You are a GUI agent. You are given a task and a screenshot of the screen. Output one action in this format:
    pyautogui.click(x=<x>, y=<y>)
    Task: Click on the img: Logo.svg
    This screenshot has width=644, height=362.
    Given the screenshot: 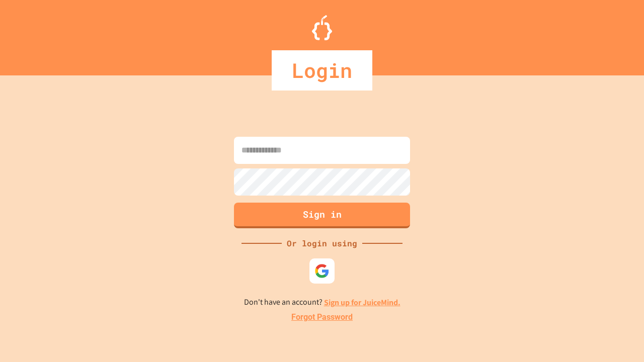 What is the action you would take?
    pyautogui.click(x=322, y=28)
    